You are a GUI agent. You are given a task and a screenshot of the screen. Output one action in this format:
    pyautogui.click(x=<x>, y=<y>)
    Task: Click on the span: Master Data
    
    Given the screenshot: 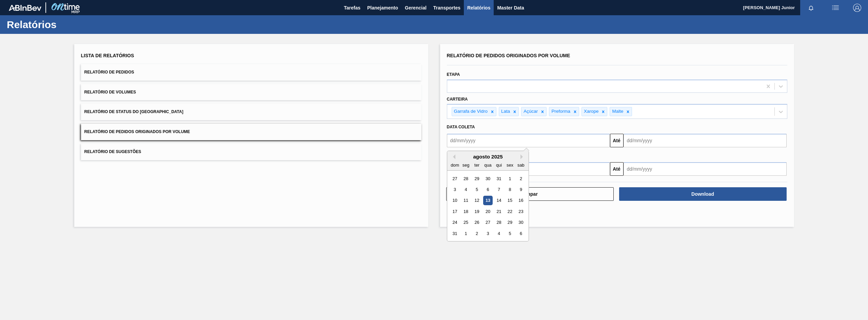 What is the action you would take?
    pyautogui.click(x=510, y=8)
    